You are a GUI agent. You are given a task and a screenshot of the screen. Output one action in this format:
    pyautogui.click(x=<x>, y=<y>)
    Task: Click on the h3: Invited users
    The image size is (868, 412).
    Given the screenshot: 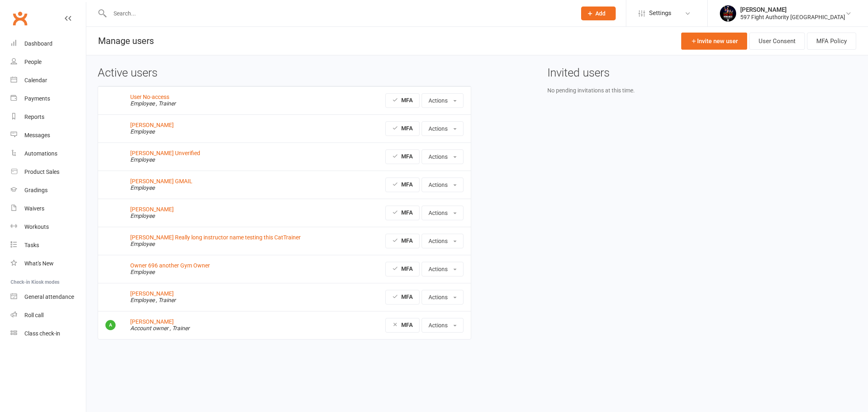 What is the action you would take?
    pyautogui.click(x=702, y=72)
    